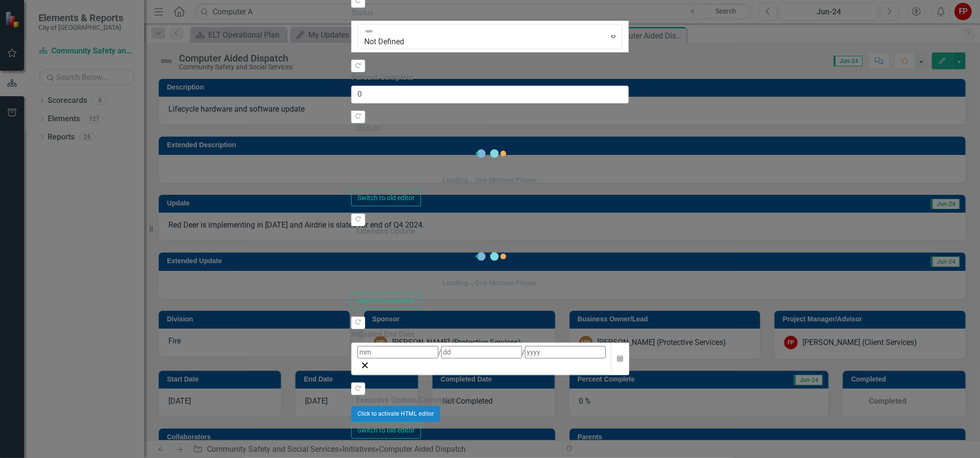  What do you see at coordinates (398, 353) in the screenshot?
I see `input: mm` at bounding box center [398, 353].